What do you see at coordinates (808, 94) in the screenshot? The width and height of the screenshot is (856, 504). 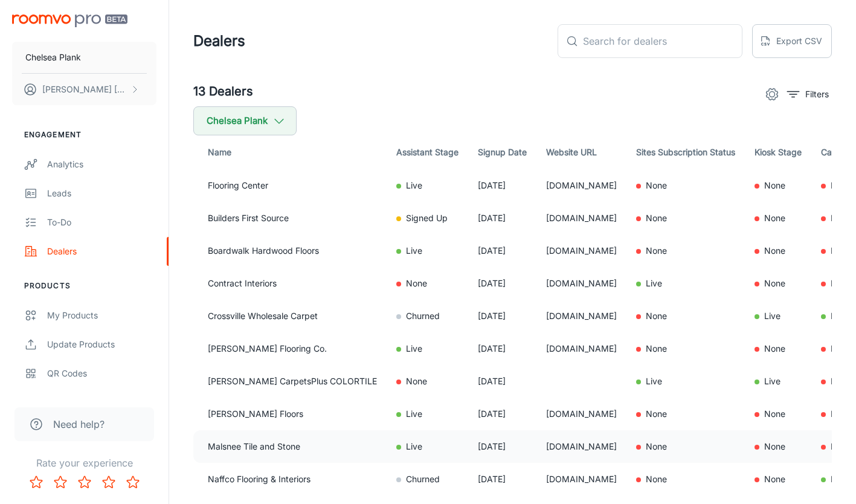 I see `button: filter` at bounding box center [808, 94].